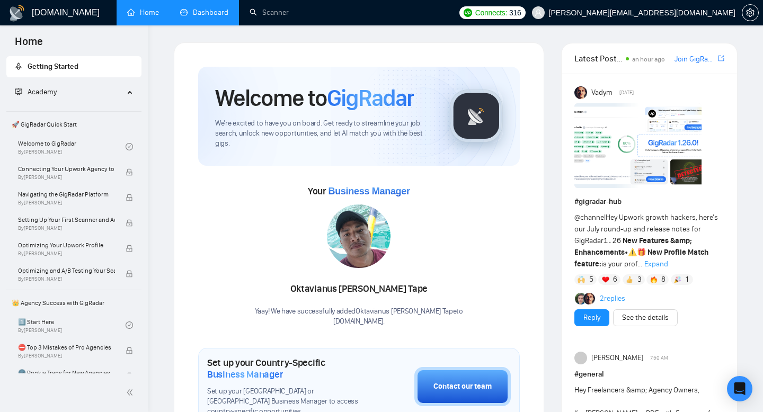 Image resolution: width=763 pixels, height=412 pixels. Describe the element at coordinates (66, 271) in the screenshot. I see `span: Optimizing and A/B Testing Your Scanner for Better Results` at that location.